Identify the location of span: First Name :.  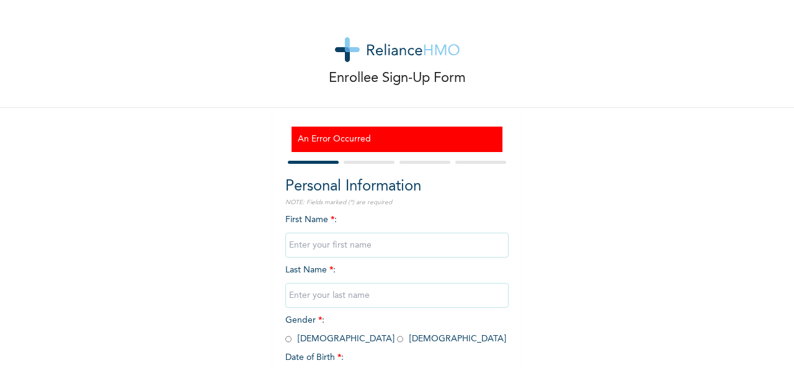
(397, 232).